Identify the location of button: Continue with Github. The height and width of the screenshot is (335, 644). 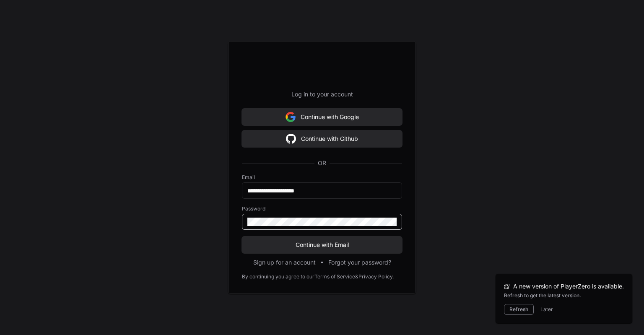
(322, 139).